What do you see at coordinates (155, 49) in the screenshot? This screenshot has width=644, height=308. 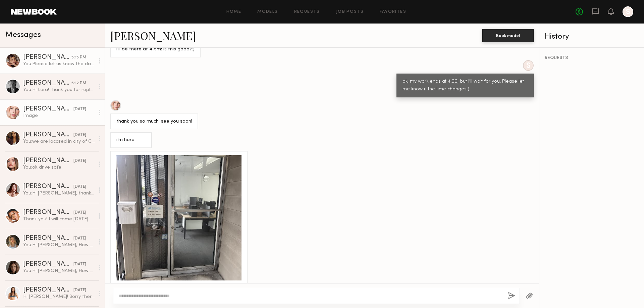 I see `div: i’ll be there at 4 pm! is this good?:)` at bounding box center [155, 49].